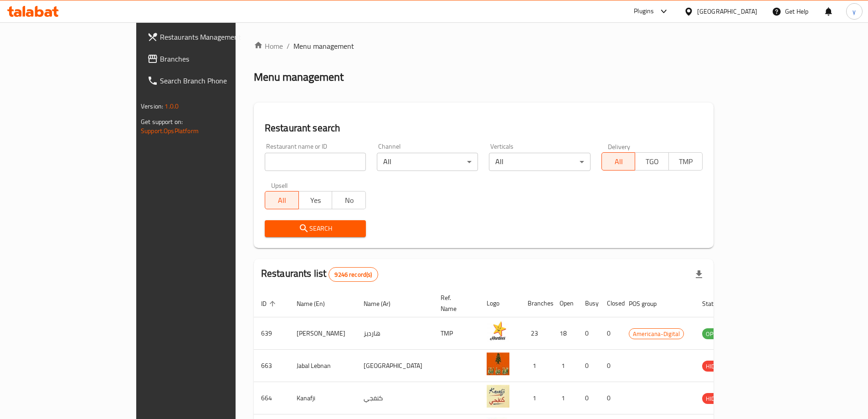 The width and height of the screenshot is (868, 419). What do you see at coordinates (349, 200) in the screenshot?
I see `button: No` at bounding box center [349, 200].